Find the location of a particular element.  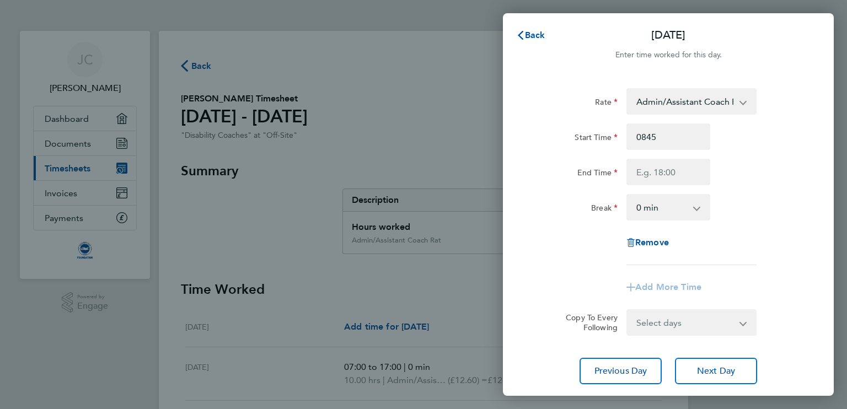

button: Previous Day is located at coordinates (620, 371).